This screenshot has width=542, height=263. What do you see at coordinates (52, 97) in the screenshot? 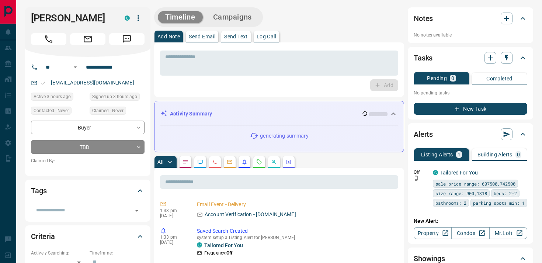
I see `span: Active 3 hours ago` at bounding box center [52, 97].